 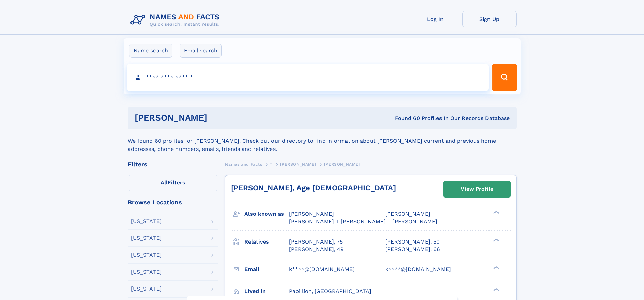 I want to click on span: T, so click(x=271, y=165).